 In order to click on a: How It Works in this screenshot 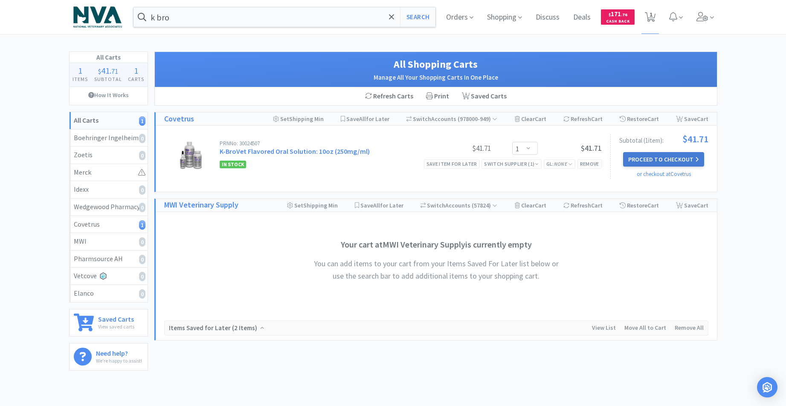, I will do `click(108, 95)`.